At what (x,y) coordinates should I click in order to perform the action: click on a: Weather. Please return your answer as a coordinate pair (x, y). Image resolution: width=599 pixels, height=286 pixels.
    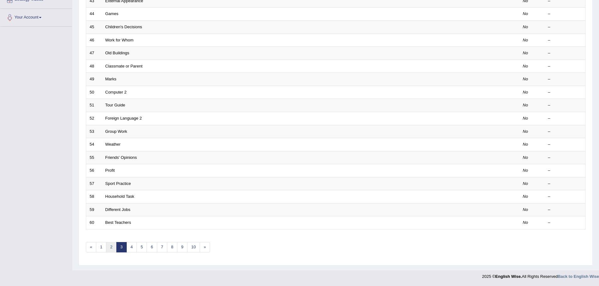
    Looking at the image, I should click on (113, 144).